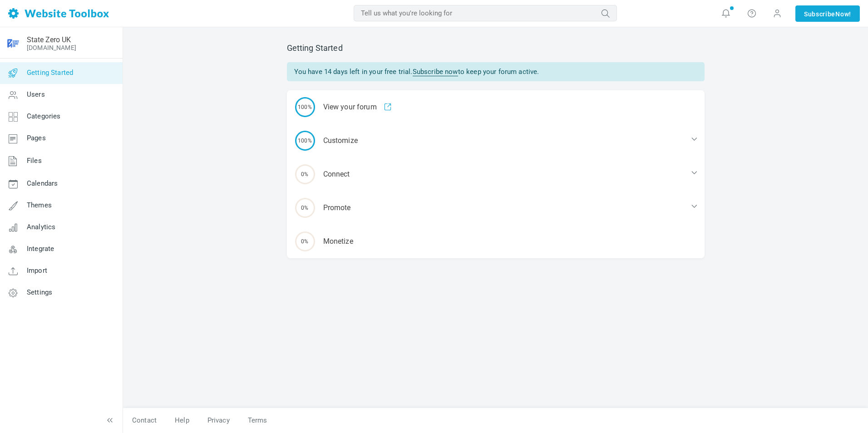 The image size is (868, 433). I want to click on span: Analytics, so click(41, 227).